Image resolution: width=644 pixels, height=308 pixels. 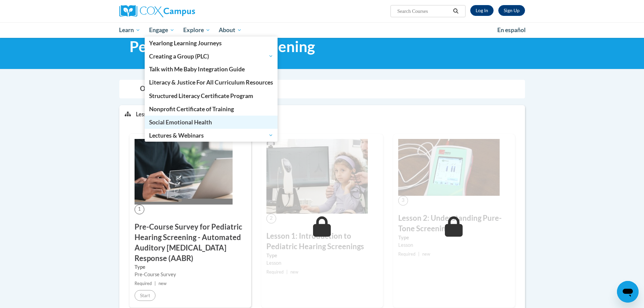 I want to click on a: Structured Literacy Certificate Program, so click(x=211, y=96).